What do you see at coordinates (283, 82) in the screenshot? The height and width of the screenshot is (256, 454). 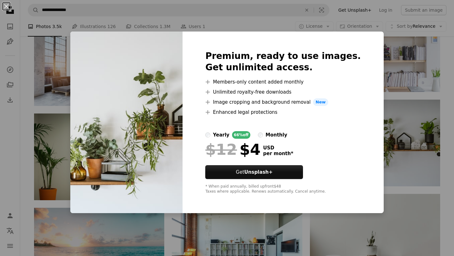 I see `li: Members-only content added monthly` at bounding box center [283, 82].